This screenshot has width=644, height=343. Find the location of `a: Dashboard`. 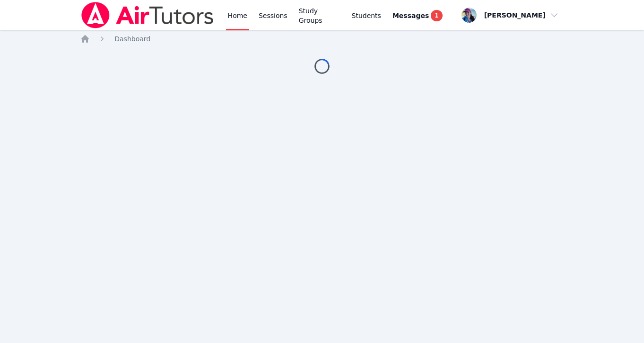

a: Dashboard is located at coordinates (132, 39).